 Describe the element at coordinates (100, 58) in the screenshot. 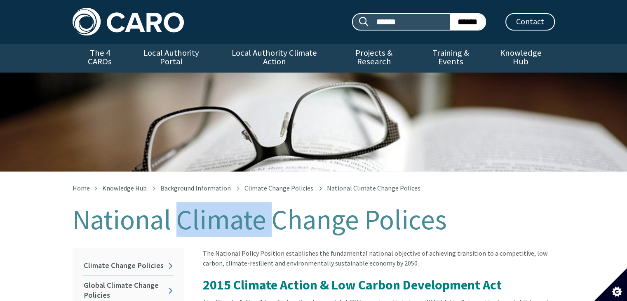

I see `a: The 4 CAROs` at that location.